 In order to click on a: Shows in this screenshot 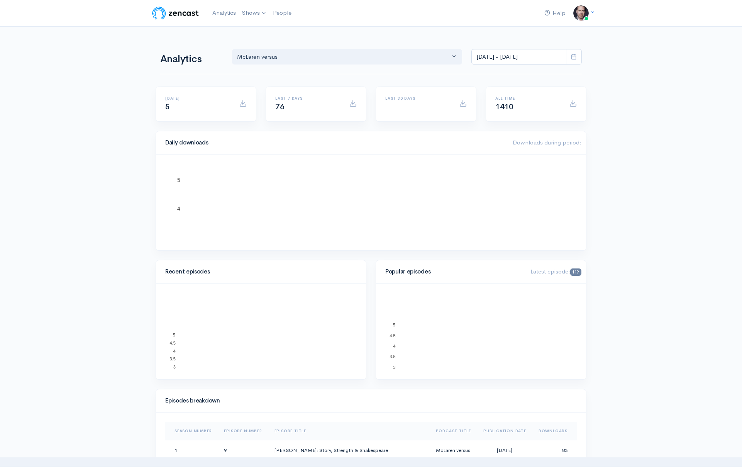, I will do `click(254, 13)`.